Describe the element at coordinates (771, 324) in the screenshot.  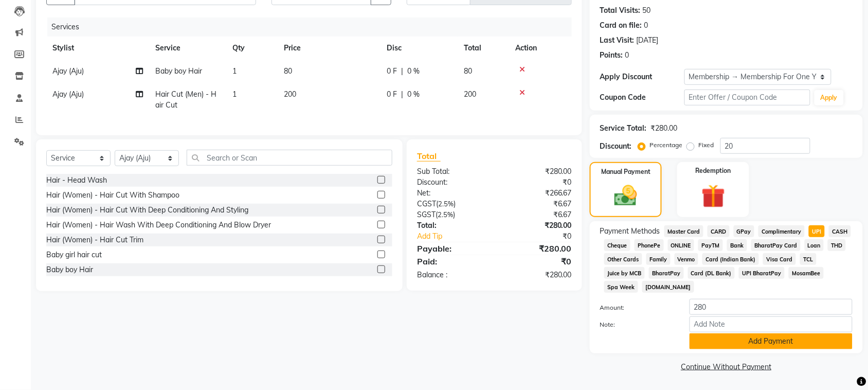
I see `input: Add Note` at that location.